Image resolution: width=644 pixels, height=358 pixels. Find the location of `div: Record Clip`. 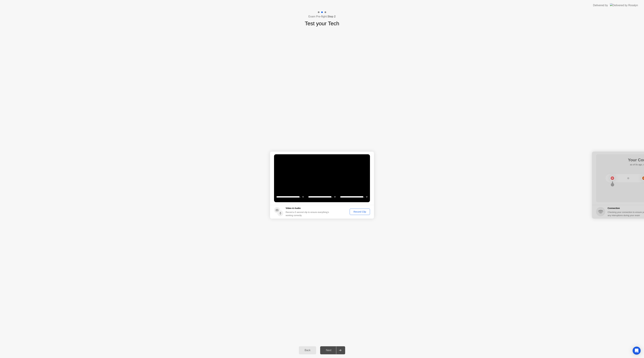

div: Record Clip is located at coordinates (360, 212).